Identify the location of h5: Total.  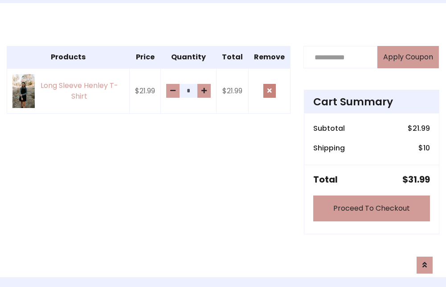
(325, 179).